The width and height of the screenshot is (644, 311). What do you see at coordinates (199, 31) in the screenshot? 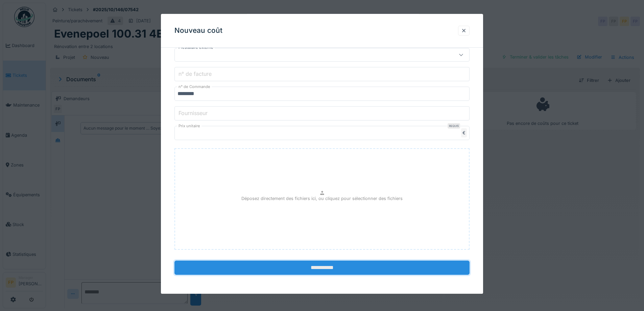
I see `h3: Nouveau coût` at bounding box center [199, 31].